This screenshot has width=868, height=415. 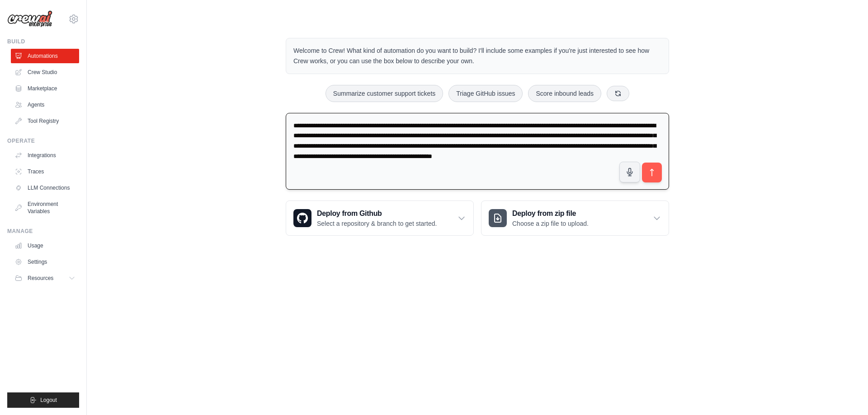 What do you see at coordinates (30, 19) in the screenshot?
I see `img: Logo` at bounding box center [30, 19].